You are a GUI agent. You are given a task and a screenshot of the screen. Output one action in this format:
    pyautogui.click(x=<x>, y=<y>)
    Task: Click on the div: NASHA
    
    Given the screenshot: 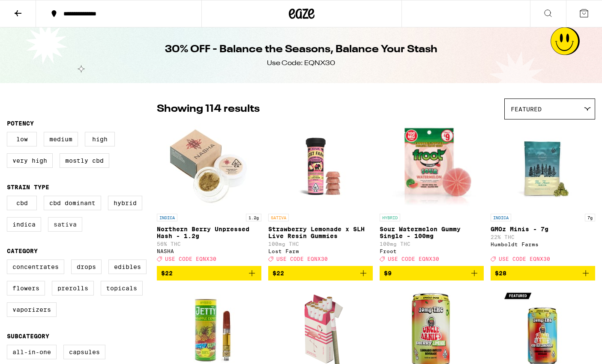 What is the action you would take?
    pyautogui.click(x=209, y=251)
    